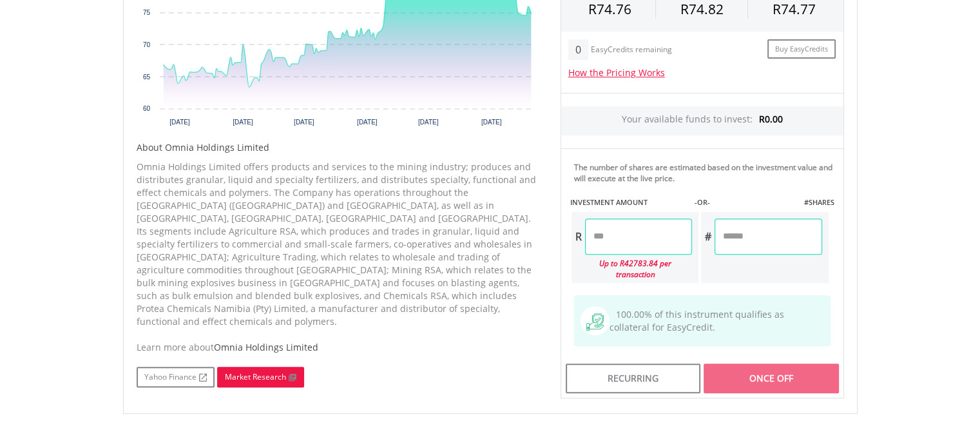 The width and height of the screenshot is (980, 448). I want to click on text: 75, so click(146, 12).